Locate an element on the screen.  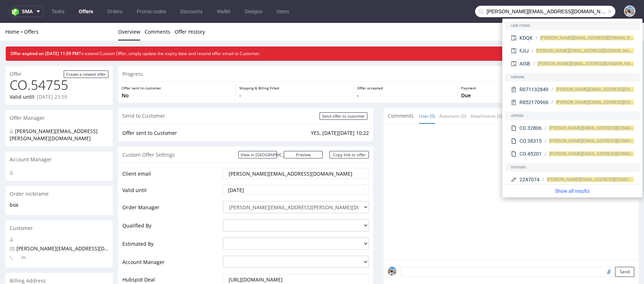
div: CO.45201 is located at coordinates (531, 154).